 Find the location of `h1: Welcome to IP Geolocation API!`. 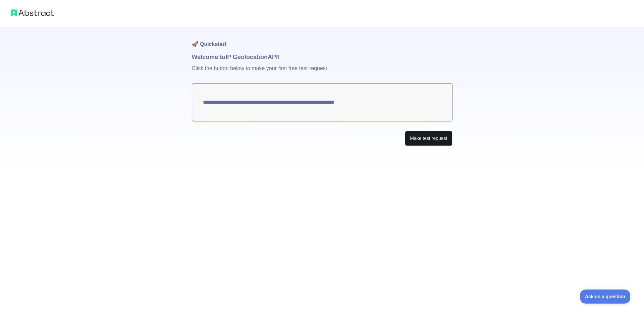

h1: Welcome to IP Geolocation API! is located at coordinates (322, 57).